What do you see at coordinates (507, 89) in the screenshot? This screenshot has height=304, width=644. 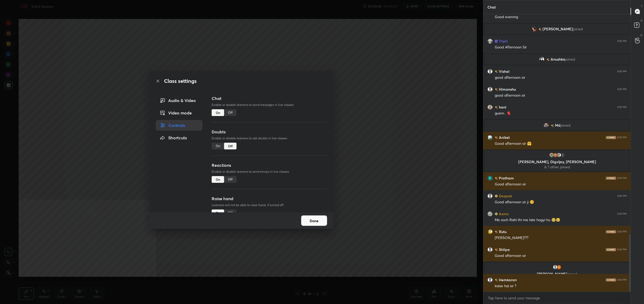 I see `h6: Himanshu` at bounding box center [507, 89].